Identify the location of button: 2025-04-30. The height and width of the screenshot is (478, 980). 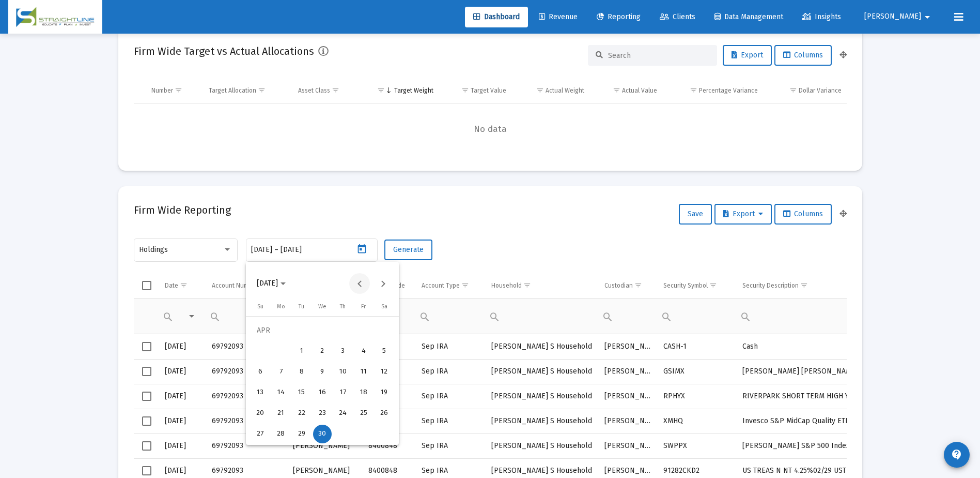
(322, 434).